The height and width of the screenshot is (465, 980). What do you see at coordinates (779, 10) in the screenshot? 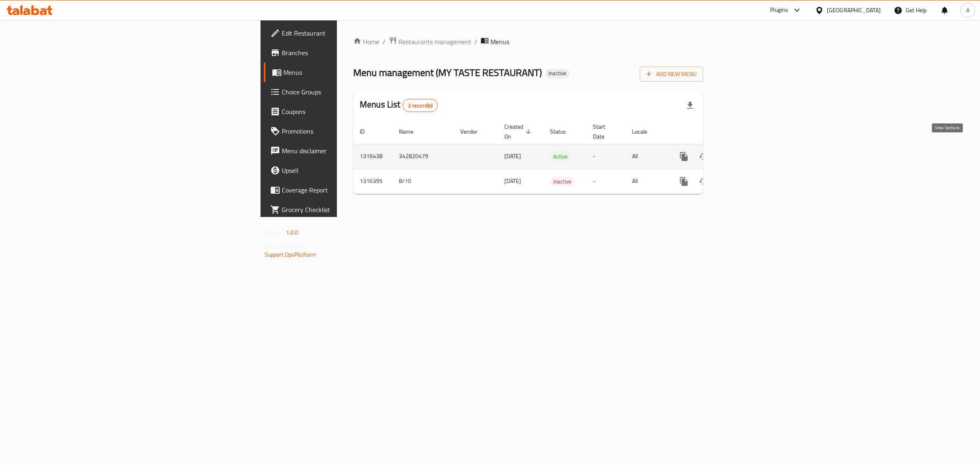
I see `div: Plugins` at bounding box center [779, 10].